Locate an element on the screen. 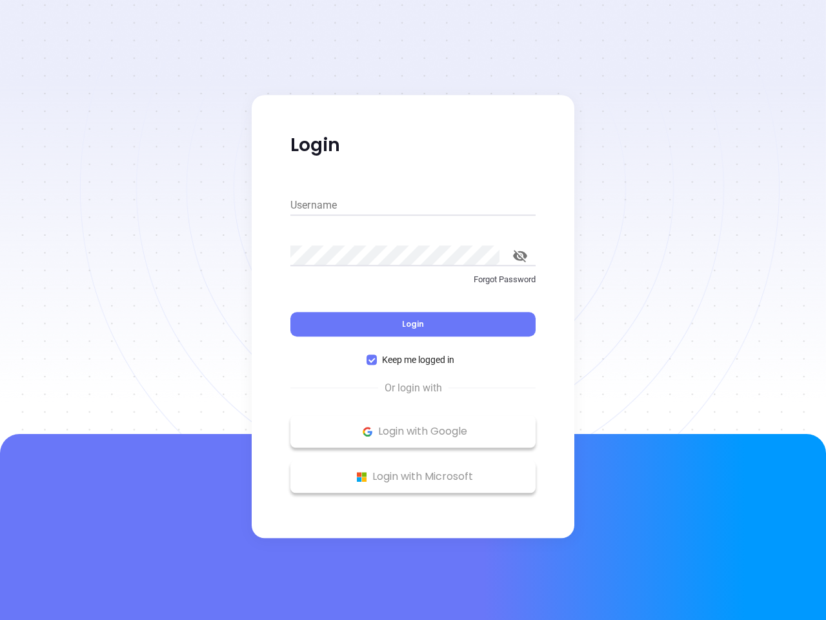  button: Login is located at coordinates (413, 324).